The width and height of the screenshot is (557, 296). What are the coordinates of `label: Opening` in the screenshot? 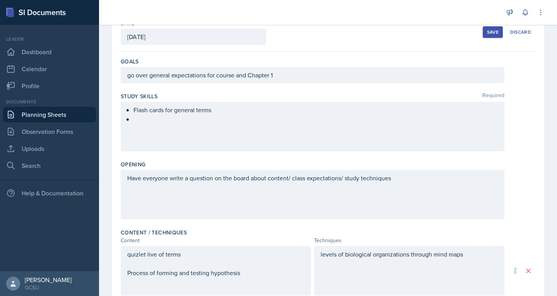 It's located at (133, 164).